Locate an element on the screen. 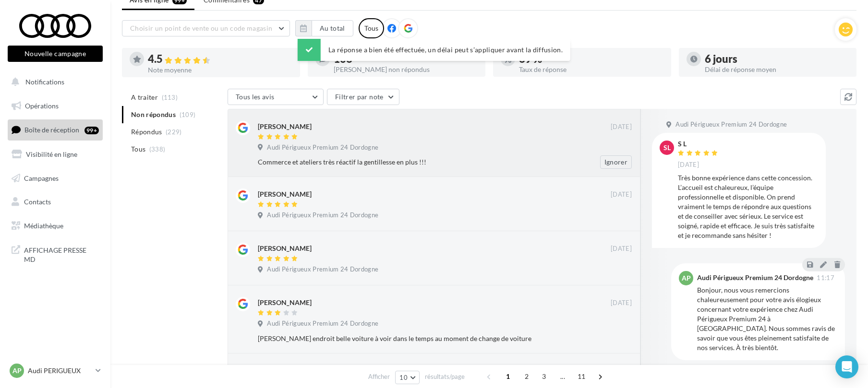 This screenshot has height=388, width=868. span: 2 is located at coordinates (527, 377).